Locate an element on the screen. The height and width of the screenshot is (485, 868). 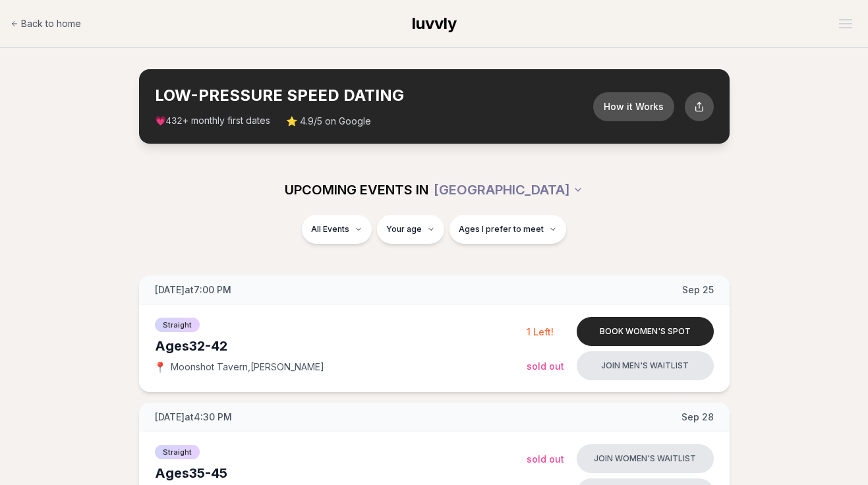
a: Back to home is located at coordinates (46, 24).